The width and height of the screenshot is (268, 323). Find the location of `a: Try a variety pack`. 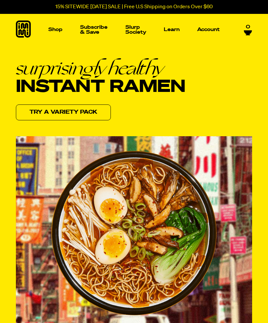

a: Try a variety pack is located at coordinates (63, 112).